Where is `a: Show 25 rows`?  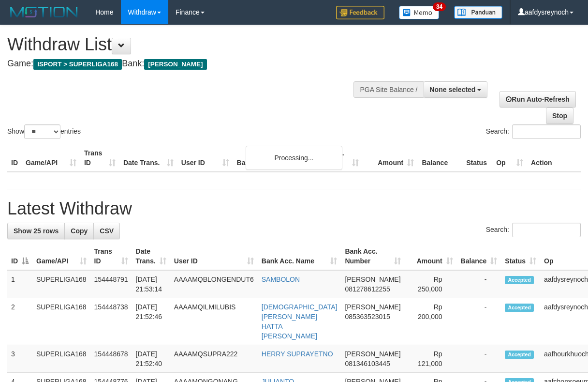 a: Show 25 rows is located at coordinates (36, 231).